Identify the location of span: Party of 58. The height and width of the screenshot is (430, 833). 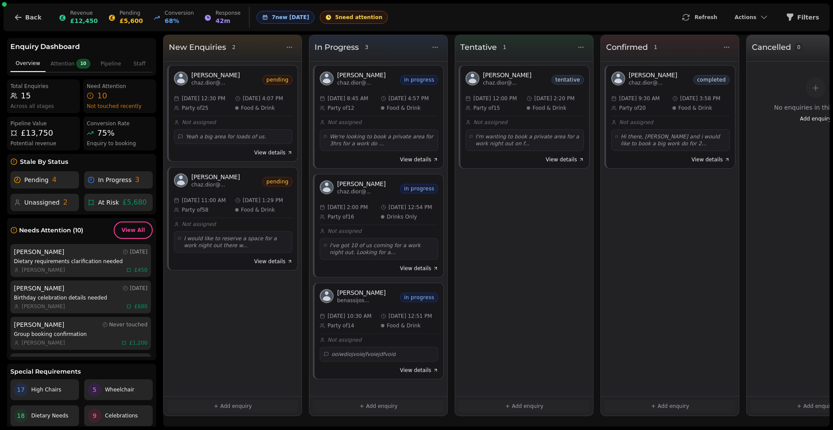
(195, 210).